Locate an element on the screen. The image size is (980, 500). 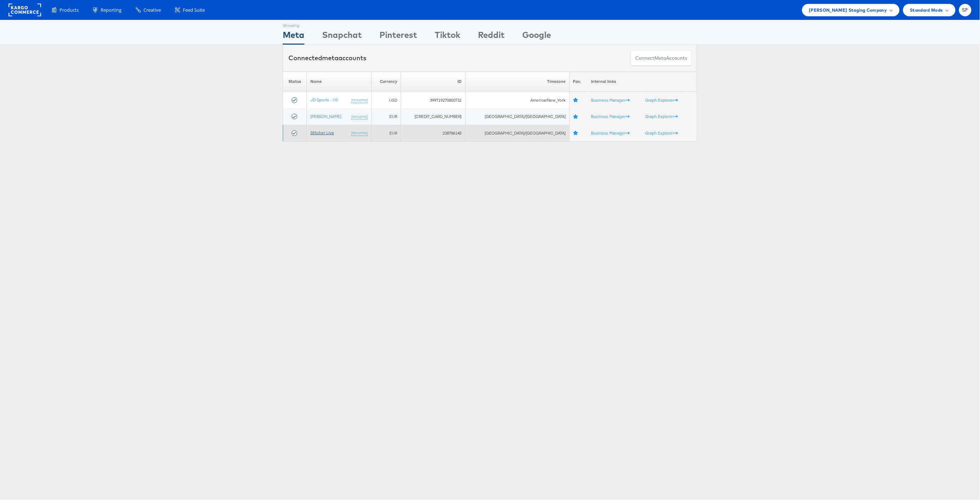
div: Meta is located at coordinates (293, 37).